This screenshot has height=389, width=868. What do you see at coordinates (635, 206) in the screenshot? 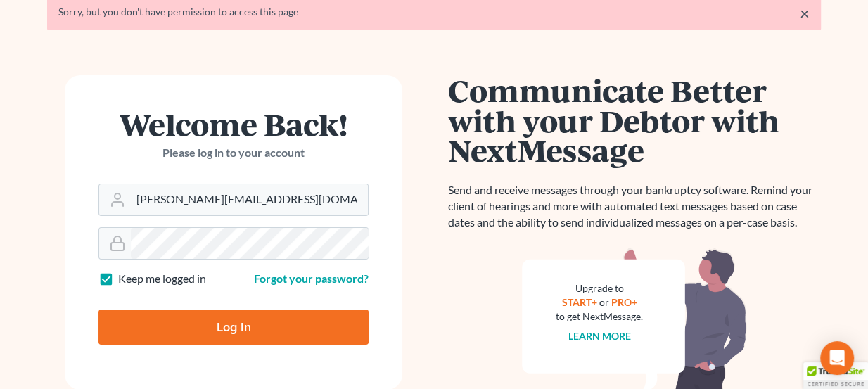
I see `p: Send and receive messages through your bankruptcy software. Remind your client of hearings and mo...` at bounding box center [635, 206].